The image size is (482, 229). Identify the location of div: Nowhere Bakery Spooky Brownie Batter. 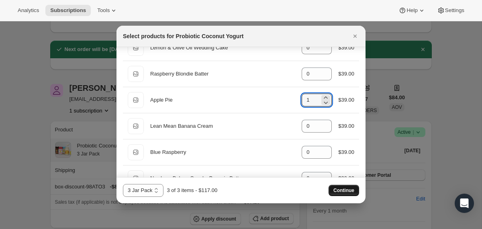
(223, 179).